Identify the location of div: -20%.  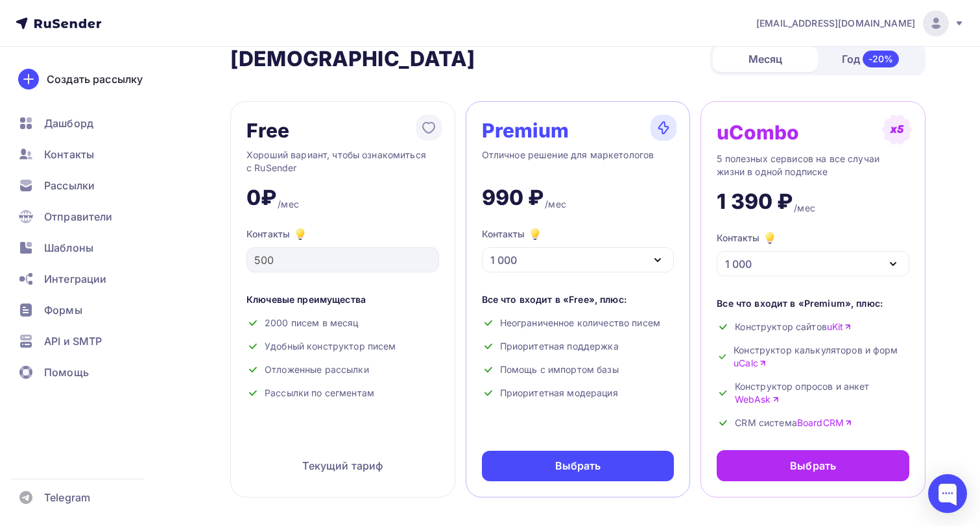
(881, 59).